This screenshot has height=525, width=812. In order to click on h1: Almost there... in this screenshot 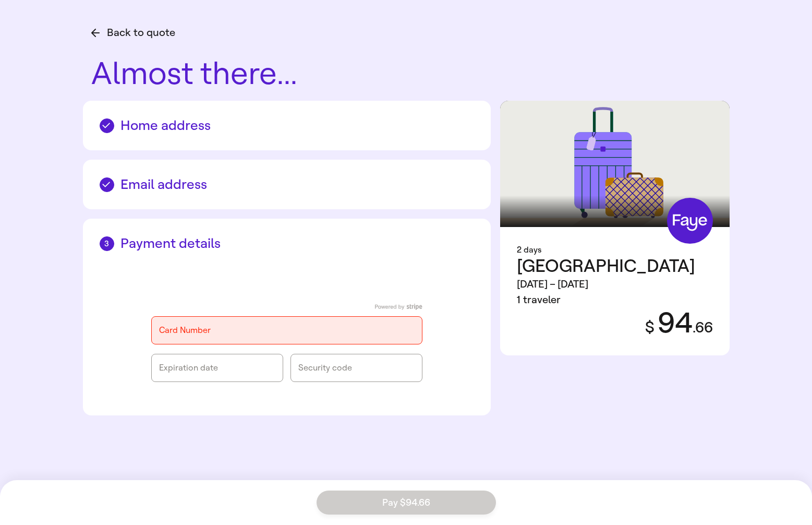, I will do `click(410, 74)`.